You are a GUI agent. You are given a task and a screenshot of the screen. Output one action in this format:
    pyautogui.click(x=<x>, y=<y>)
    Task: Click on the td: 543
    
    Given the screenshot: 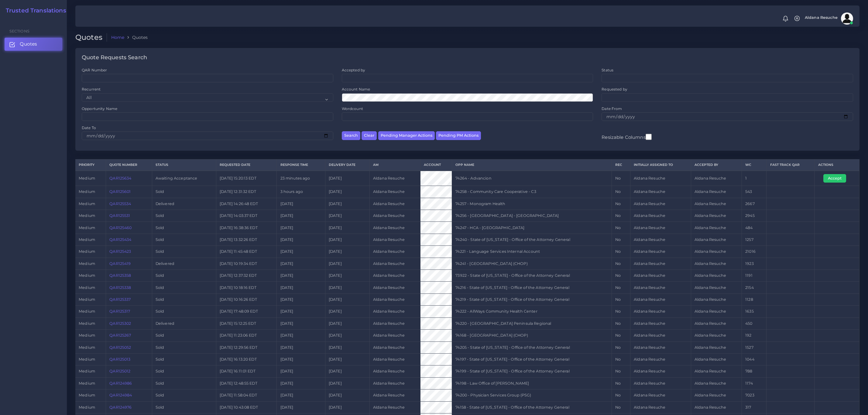 What is the action you would take?
    pyautogui.click(x=754, y=192)
    